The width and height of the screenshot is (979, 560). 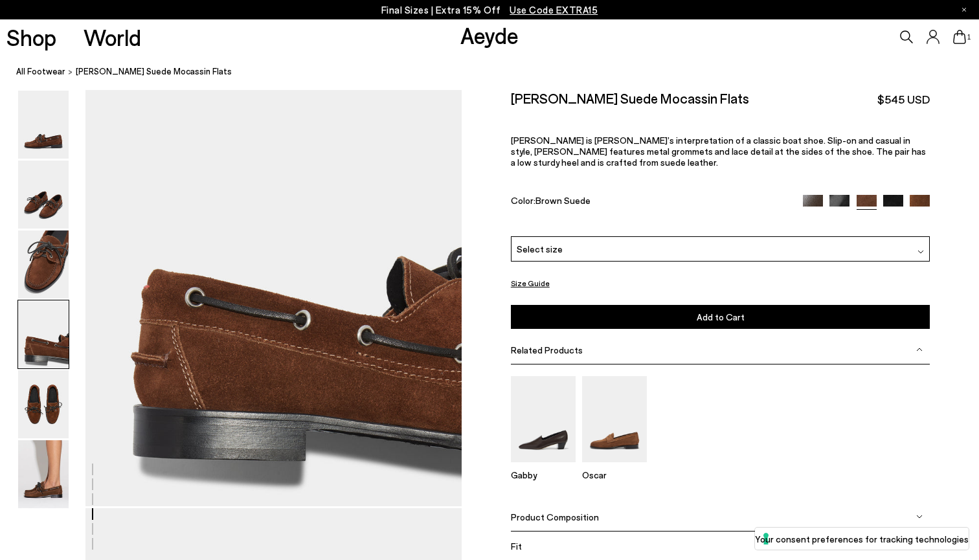 I want to click on img: Gabby Almond-Toe Loafers, so click(x=543, y=419).